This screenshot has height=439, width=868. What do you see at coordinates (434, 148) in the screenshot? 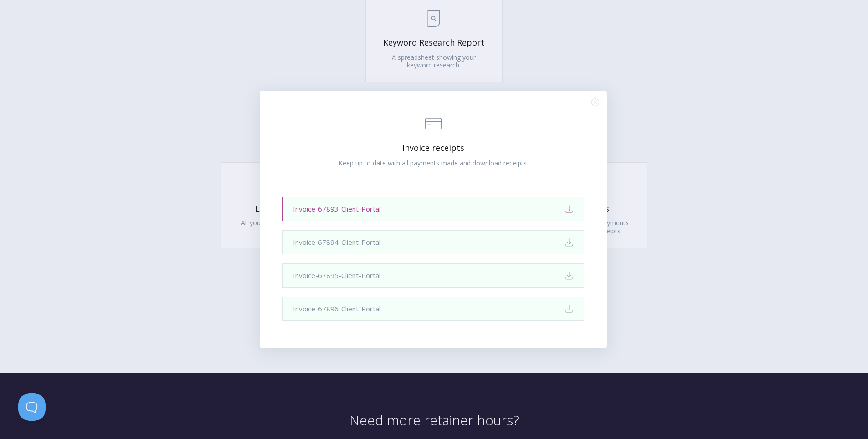
I see `span: Invoice receipts` at bounding box center [434, 148].